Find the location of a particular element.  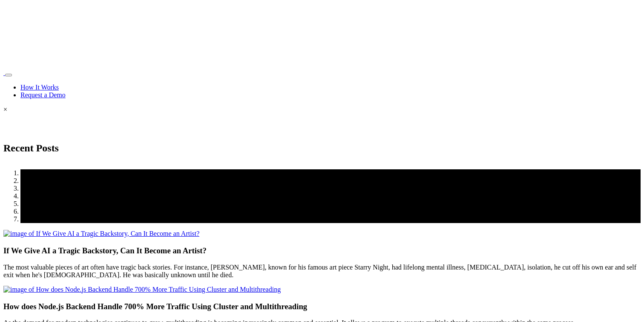

button: Toggle navigation is located at coordinates (9, 75).